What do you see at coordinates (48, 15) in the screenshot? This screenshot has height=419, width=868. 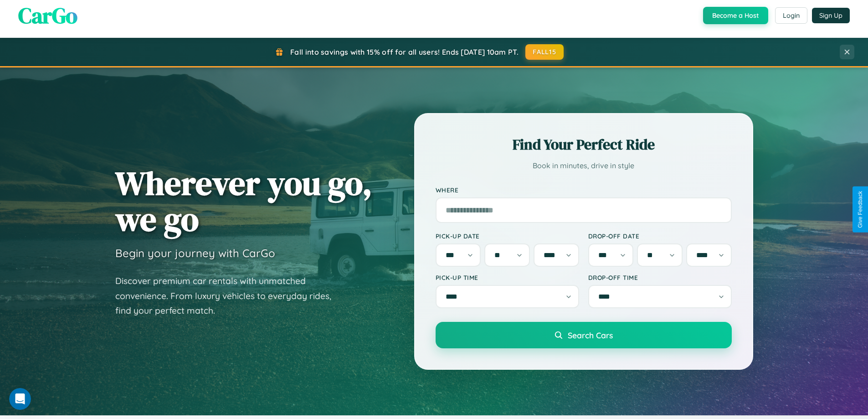 I see `span: CarGo` at bounding box center [48, 15].